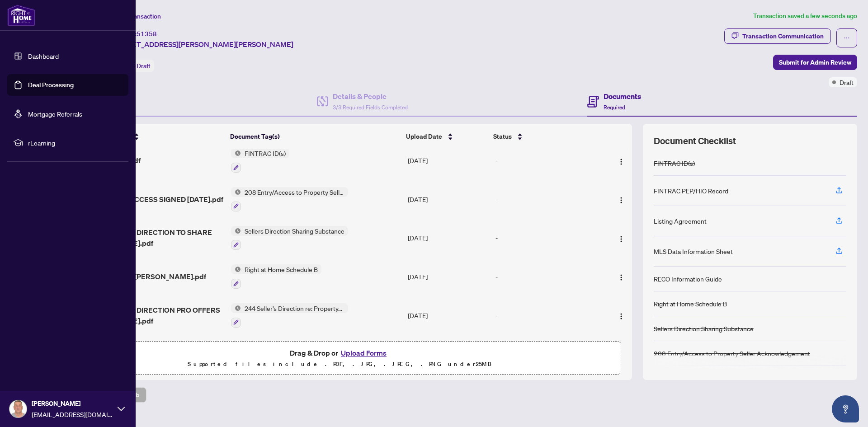  What do you see at coordinates (687, 279) in the screenshot?
I see `div: RECO Information Guide` at bounding box center [687, 279].